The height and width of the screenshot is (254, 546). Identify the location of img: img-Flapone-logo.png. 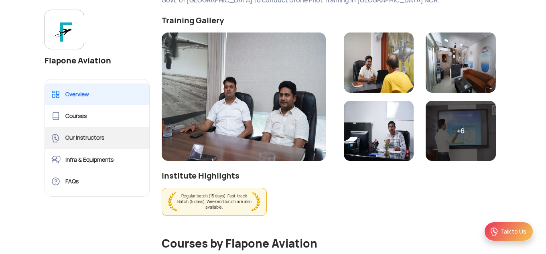
(64, 29).